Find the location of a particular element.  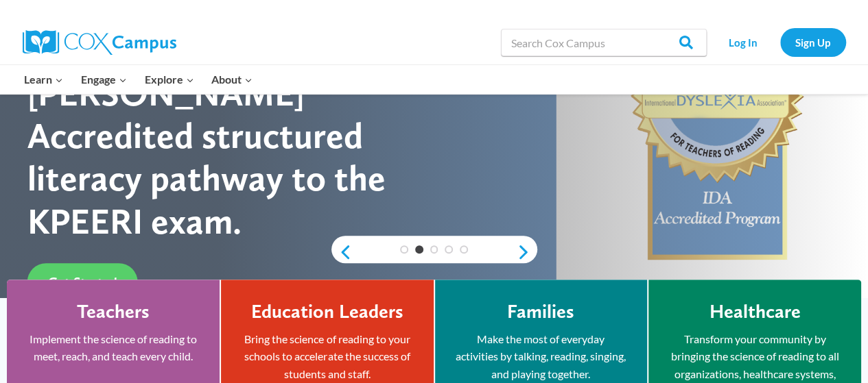

a: next is located at coordinates (527, 252).